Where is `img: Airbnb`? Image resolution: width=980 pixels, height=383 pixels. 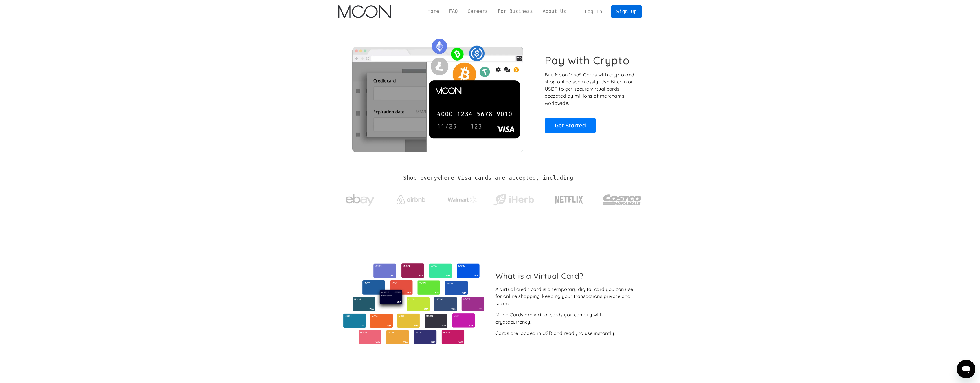 img: Airbnb is located at coordinates (411, 199).